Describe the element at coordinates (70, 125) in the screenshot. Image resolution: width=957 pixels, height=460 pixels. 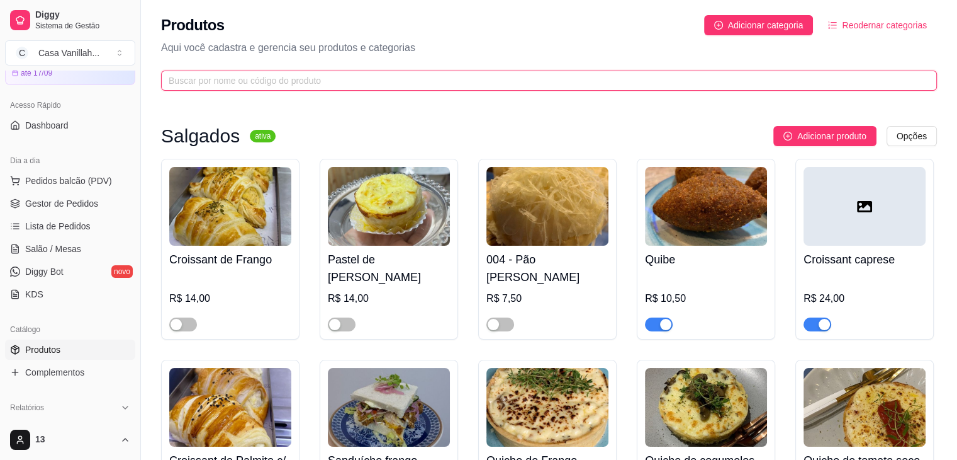
I see `a: Dashboard` at that location.